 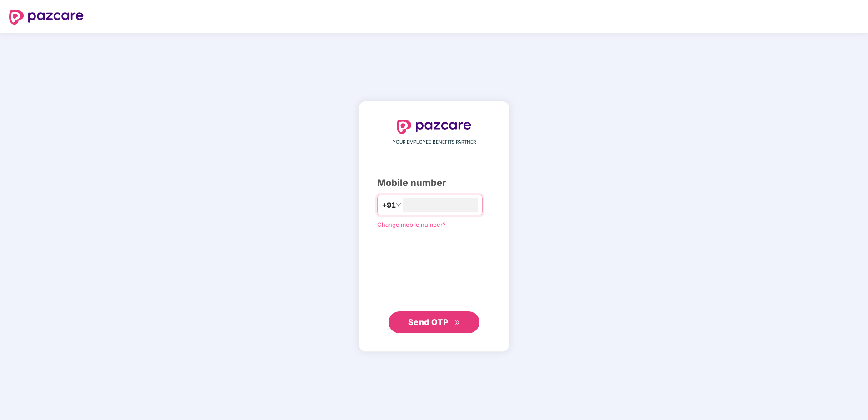 What do you see at coordinates (428, 321) in the screenshot?
I see `span: Send OTP` at bounding box center [428, 321].